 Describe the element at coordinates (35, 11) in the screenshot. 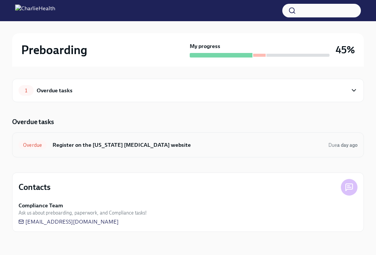

I see `img: CharlieHealth` at that location.